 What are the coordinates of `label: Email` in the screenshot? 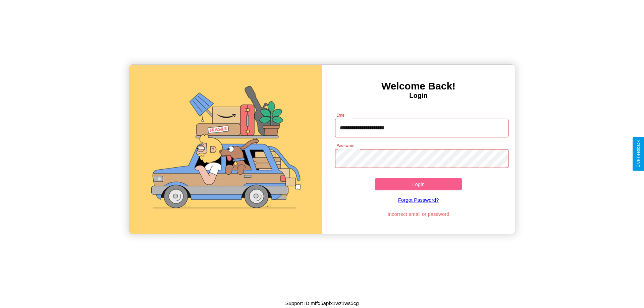 It's located at (341, 115).